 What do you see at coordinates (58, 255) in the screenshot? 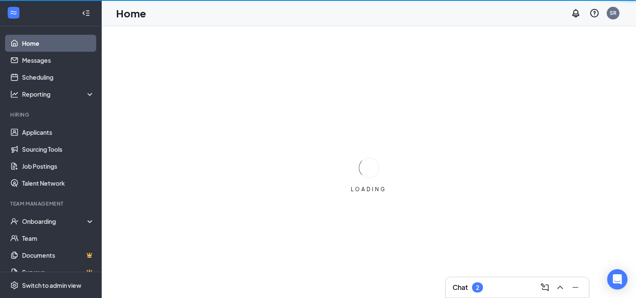
I see `a: DocumentsCrown` at bounding box center [58, 255].